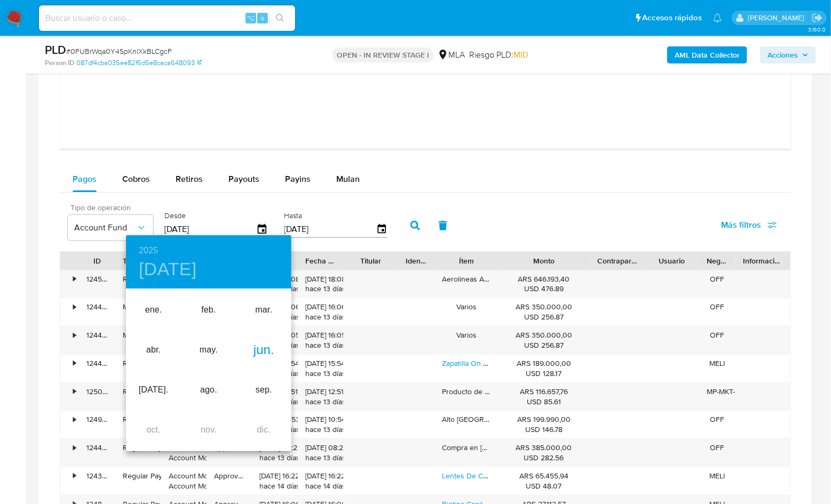 The width and height of the screenshot is (831, 504). I want to click on div: ago., so click(208, 390).